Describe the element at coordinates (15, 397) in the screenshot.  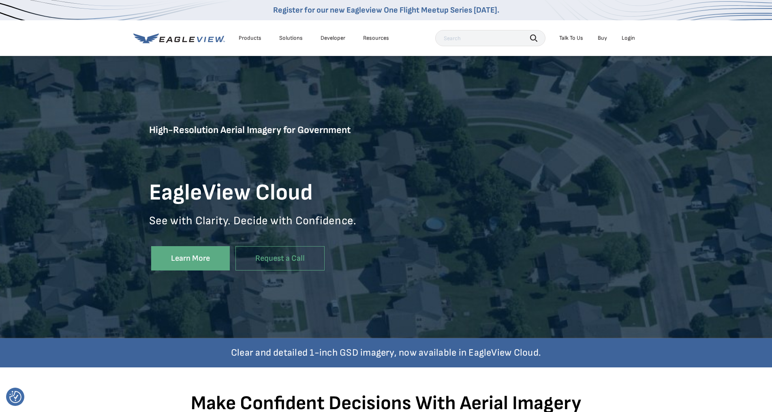
I see `img: Revisit consent button` at that location.